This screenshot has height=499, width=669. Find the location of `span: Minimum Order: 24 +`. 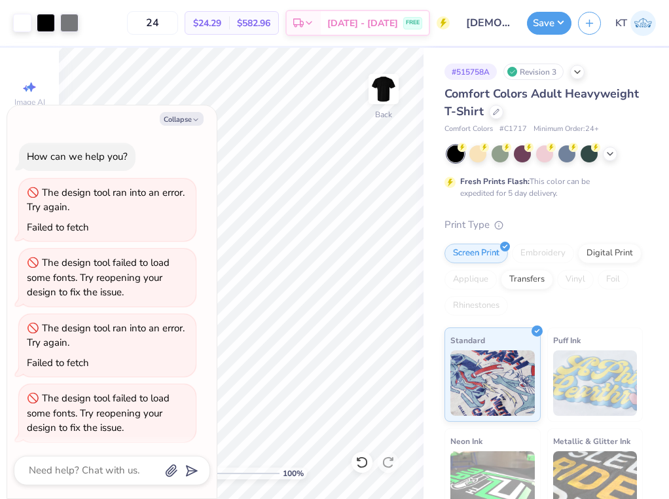

span: Minimum Order: 24 + is located at coordinates (566, 129).